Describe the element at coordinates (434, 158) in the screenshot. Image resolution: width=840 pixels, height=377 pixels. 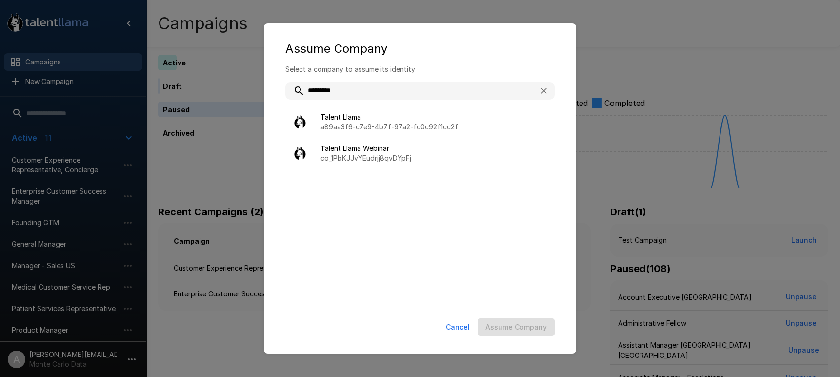
I see `p: co_1PbKJJvYEudrjj8qvDYpFj` at that location.